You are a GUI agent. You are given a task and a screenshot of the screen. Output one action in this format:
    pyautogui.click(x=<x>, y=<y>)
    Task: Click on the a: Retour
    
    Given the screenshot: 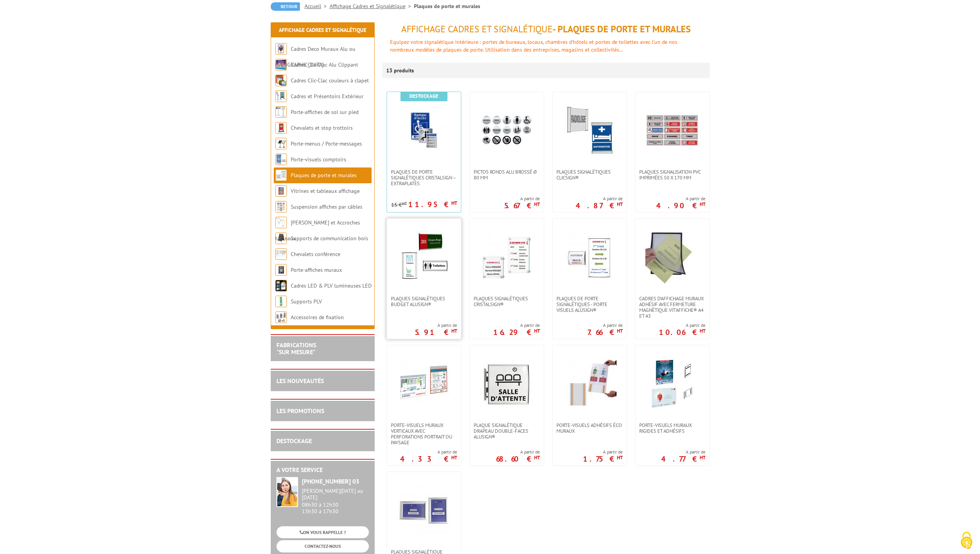 What is the action you would take?
    pyautogui.click(x=286, y=7)
    